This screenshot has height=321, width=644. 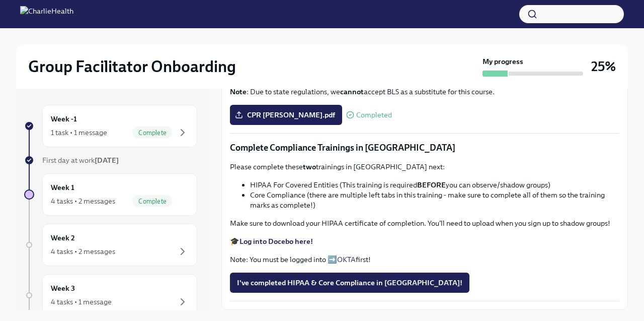 What do you see at coordinates (81, 160) in the screenshot?
I see `span: First day at work` at bounding box center [81, 160].